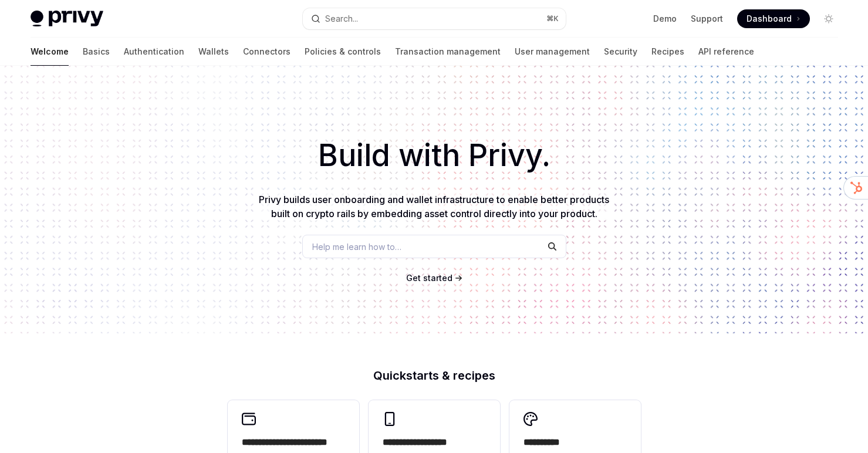 The width and height of the screenshot is (868, 453). I want to click on span: Privy builds user onboarding and wallet infrastructure to enable better products built on crypto ..., so click(434, 207).